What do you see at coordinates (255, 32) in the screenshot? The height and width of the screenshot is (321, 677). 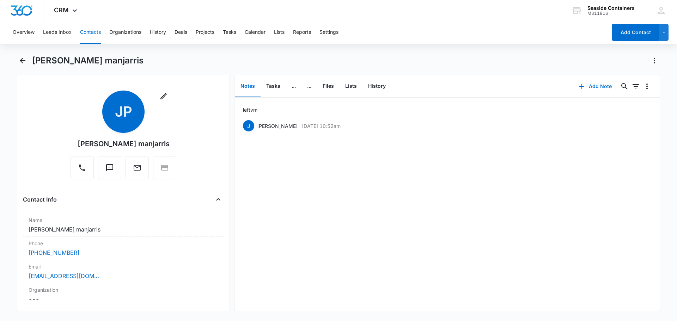 I see `button: Calendar` at bounding box center [255, 32].